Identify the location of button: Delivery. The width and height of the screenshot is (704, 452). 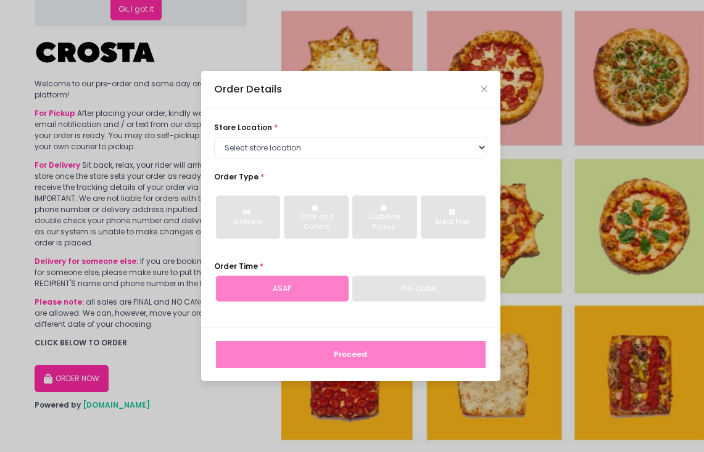
(248, 217).